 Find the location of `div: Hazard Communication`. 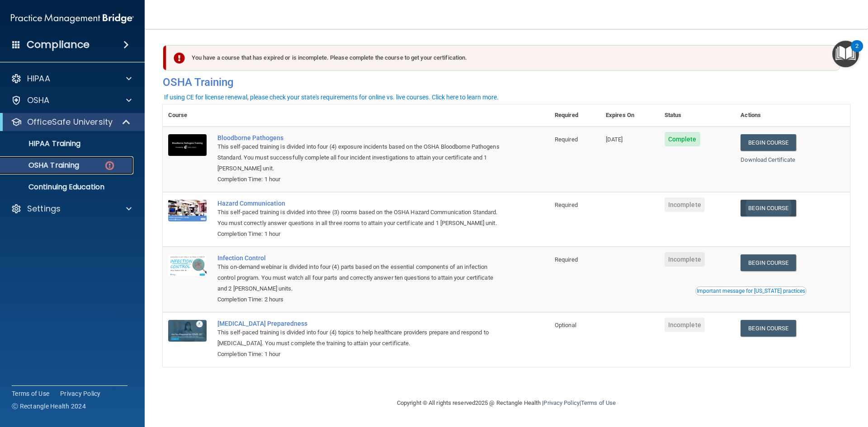

div: Hazard Communication is located at coordinates (361, 204).